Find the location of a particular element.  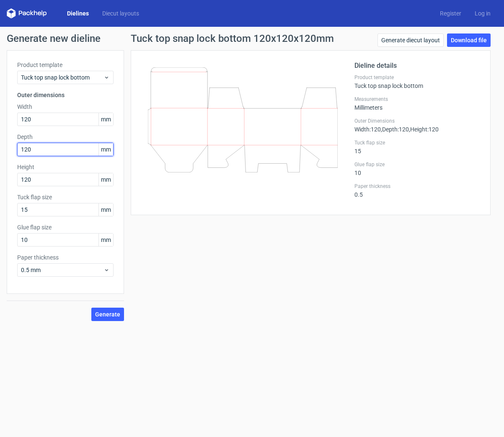

button: Generate is located at coordinates (107, 314).